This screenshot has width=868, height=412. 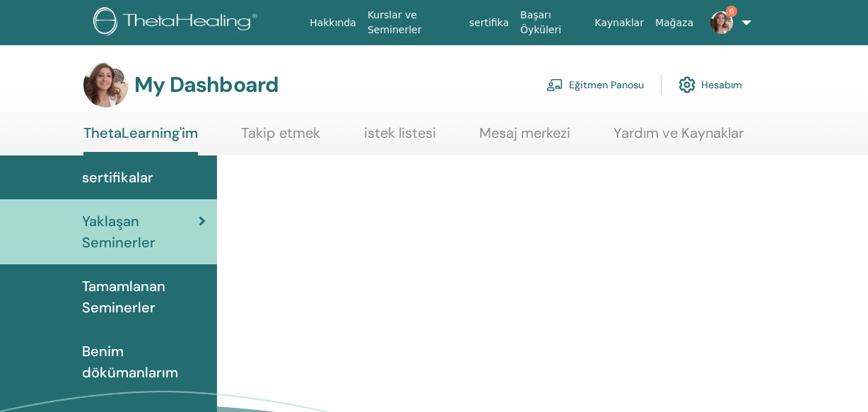 I want to click on span: sertifikalar, so click(x=117, y=177).